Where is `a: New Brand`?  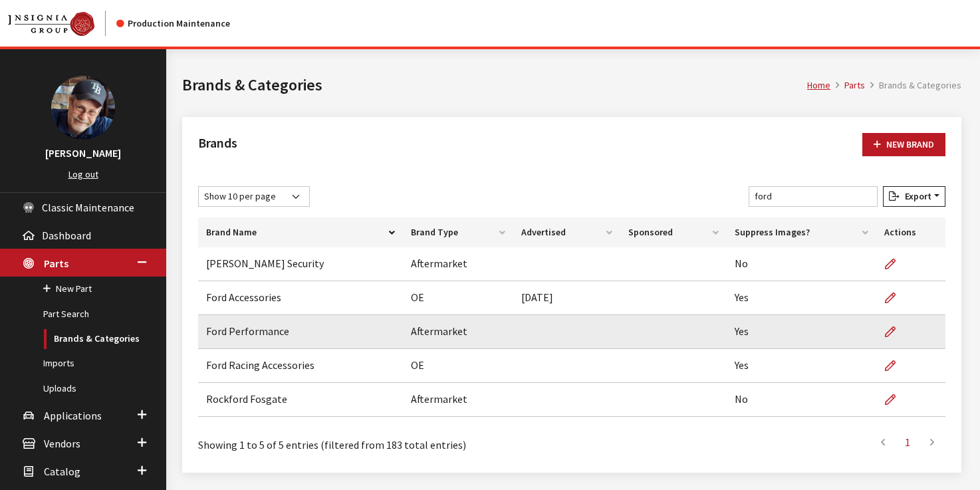 a: New Brand is located at coordinates (904, 145).